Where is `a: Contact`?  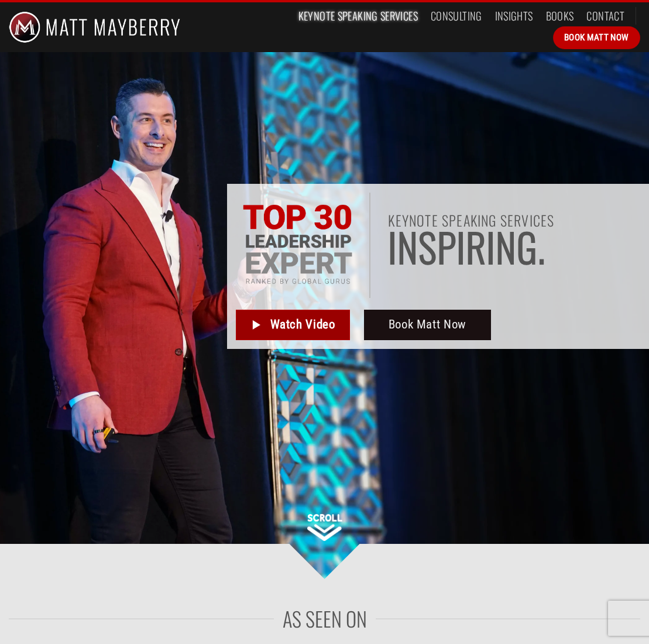
a: Contact is located at coordinates (605, 15).